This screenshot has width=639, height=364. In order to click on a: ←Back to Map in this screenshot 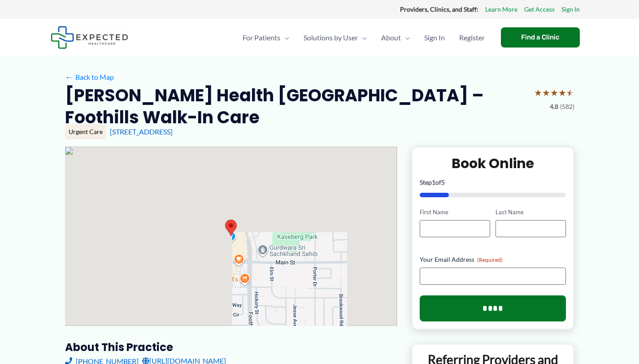, I will do `click(89, 77)`.